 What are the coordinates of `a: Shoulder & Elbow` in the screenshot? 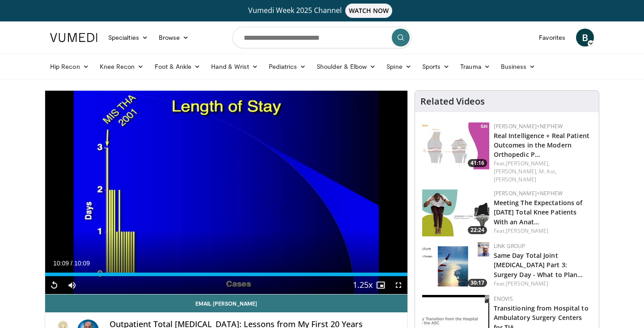 It's located at (346, 66).